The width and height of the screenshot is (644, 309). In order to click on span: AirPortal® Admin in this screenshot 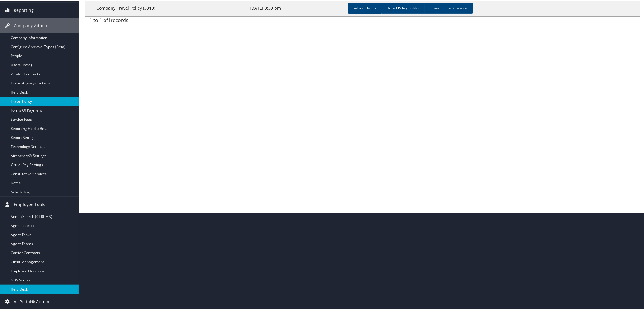, I will do `click(32, 301)`.